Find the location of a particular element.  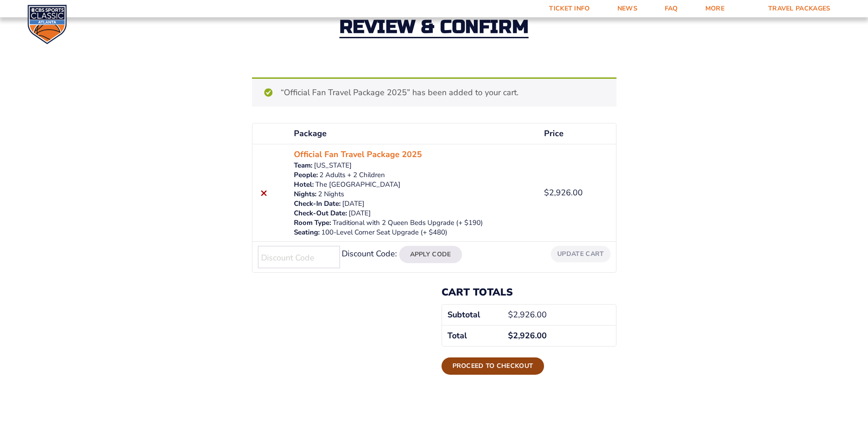

p: 2 Adults + 2 Children is located at coordinates (414, 175).